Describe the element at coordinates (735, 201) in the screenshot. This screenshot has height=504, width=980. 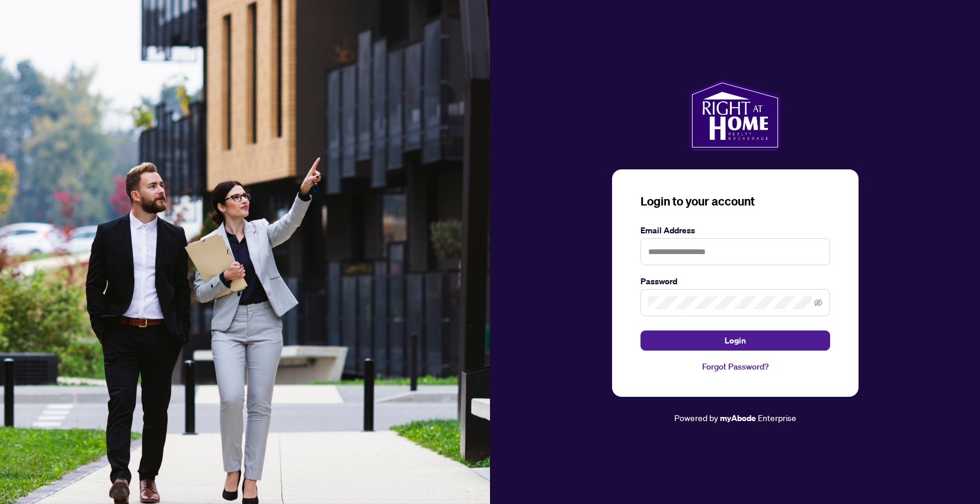
I see `h3: Login to your account` at that location.